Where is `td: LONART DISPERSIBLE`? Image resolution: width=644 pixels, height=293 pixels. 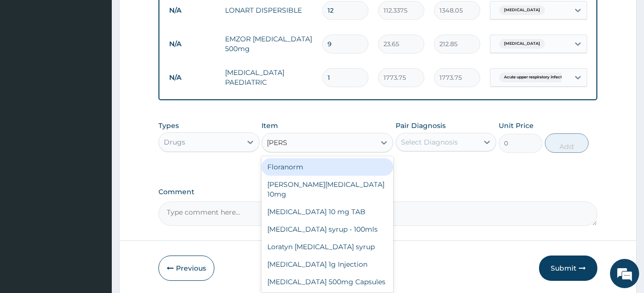
td: LONART DISPERSIBLE is located at coordinates (269, 10).